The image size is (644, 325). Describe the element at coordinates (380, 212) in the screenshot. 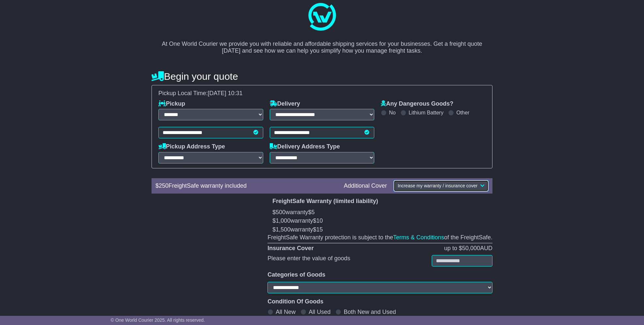

I see `button: $500warranty$5` at that location.